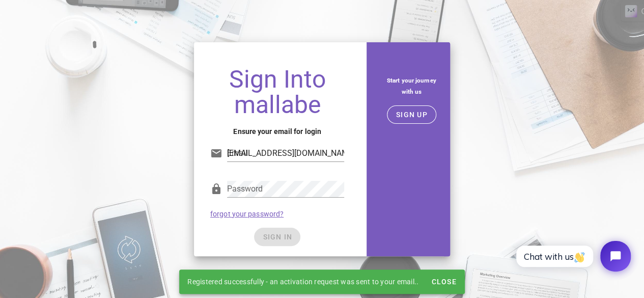  Describe the element at coordinates (277, 92) in the screenshot. I see `h1: Sign Into mallabe` at that location.